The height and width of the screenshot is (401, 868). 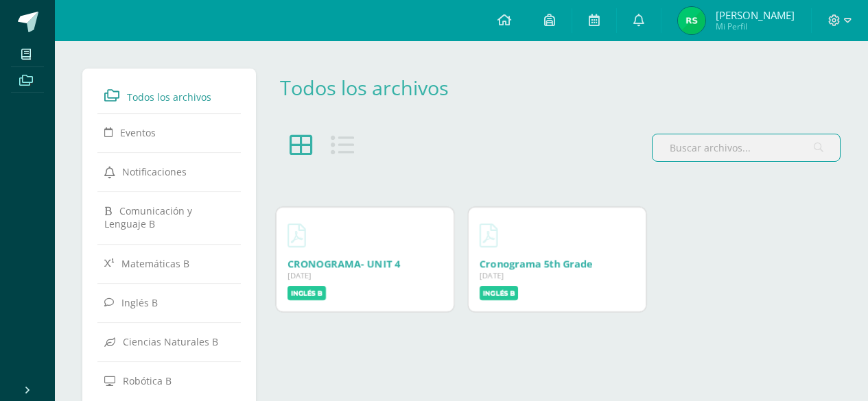 What do you see at coordinates (170, 341) in the screenshot?
I see `span: Ciencias Naturales B` at bounding box center [170, 341].